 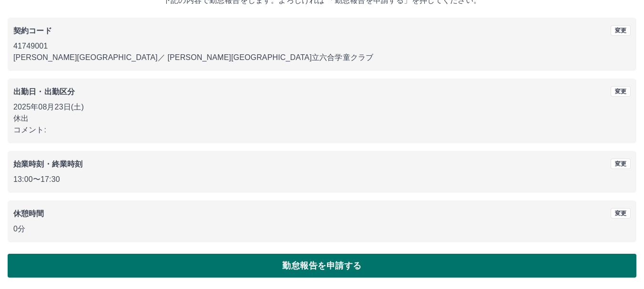 I want to click on p: 41749001, so click(x=322, y=46).